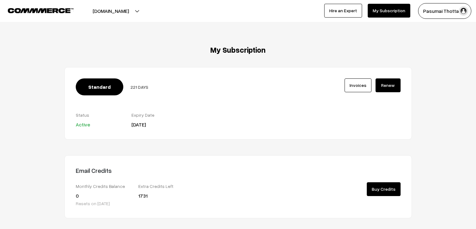 This screenshot has width=476, height=229. Describe the element at coordinates (99, 115) in the screenshot. I see `label: Status` at that location.